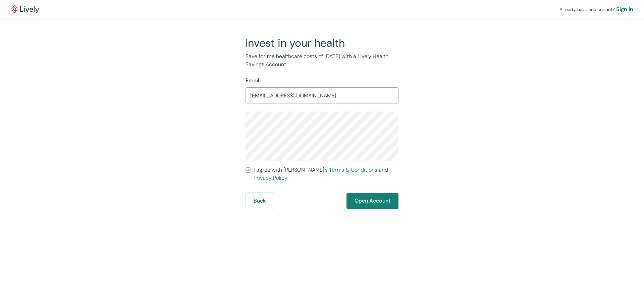  Describe the element at coordinates (624, 9) in the screenshot. I see `div: Sign in` at that location.